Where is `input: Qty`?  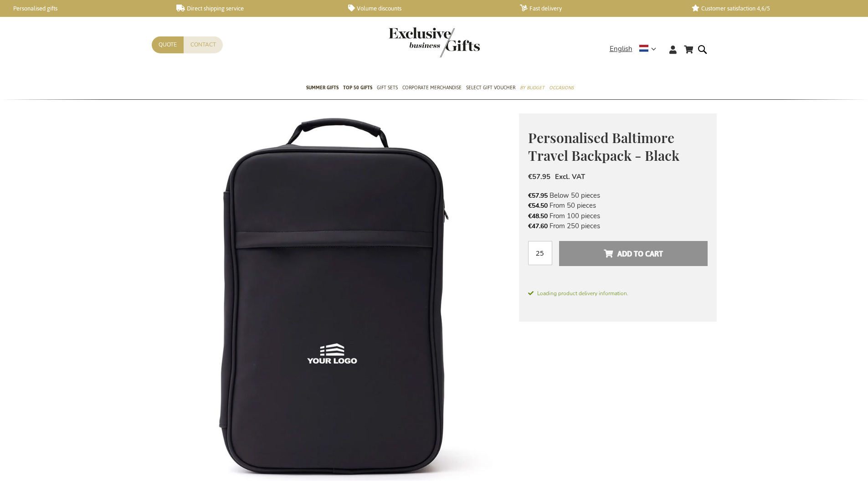
input: Qty is located at coordinates (540, 252).